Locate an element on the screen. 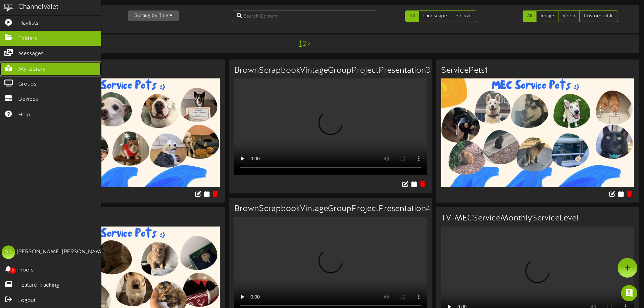 The width and height of the screenshot is (644, 308). a: Video is located at coordinates (569, 16).